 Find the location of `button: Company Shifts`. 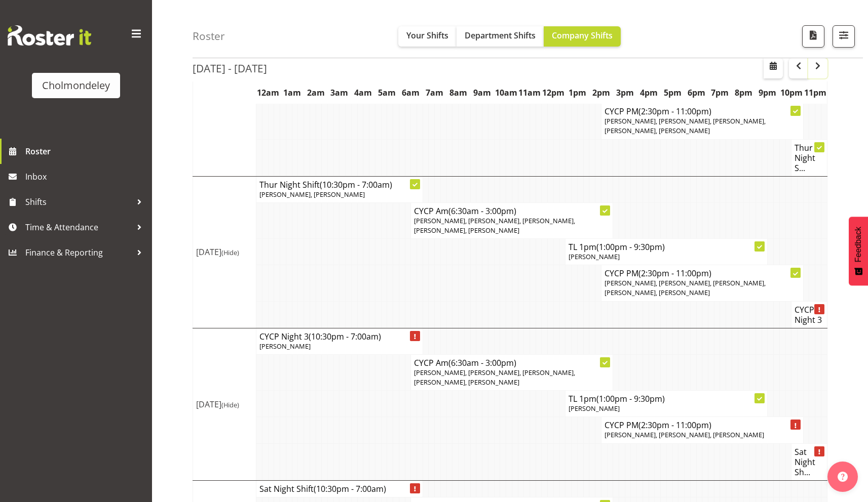

button: Company Shifts is located at coordinates (582, 36).